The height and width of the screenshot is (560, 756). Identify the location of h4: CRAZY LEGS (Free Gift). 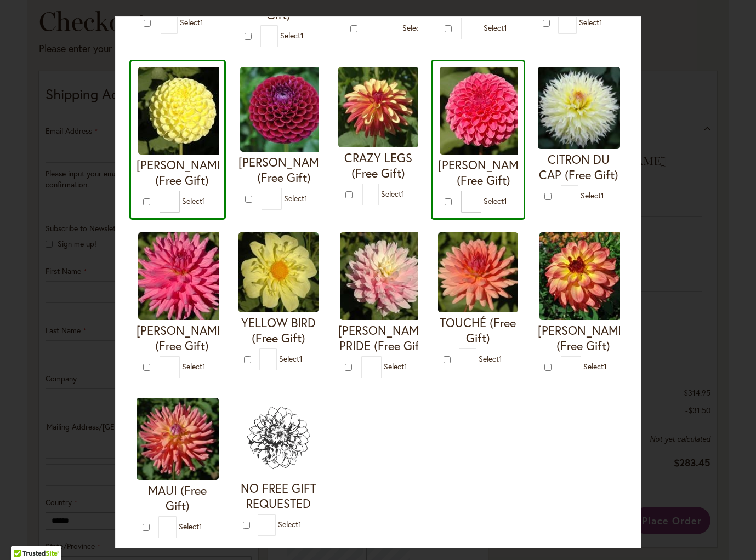
(379, 165).